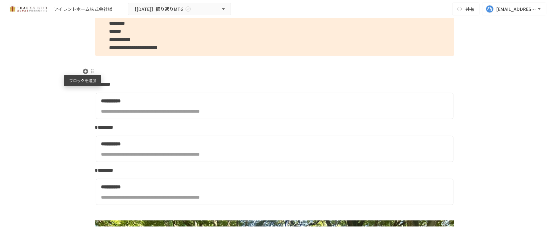 This screenshot has width=549, height=240. Describe the element at coordinates (83, 81) in the screenshot. I see `div: ブロックを追加` at that location.